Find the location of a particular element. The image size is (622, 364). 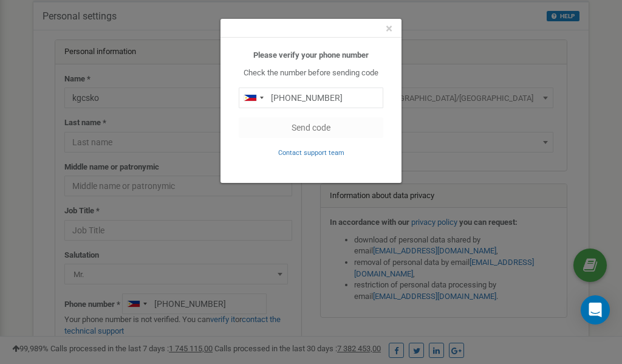

b: Please verify your phone number is located at coordinates (311, 55).